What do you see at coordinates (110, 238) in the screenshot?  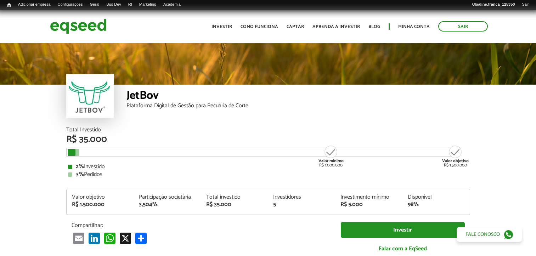 I see `a: WhatsApp` at bounding box center [110, 238].